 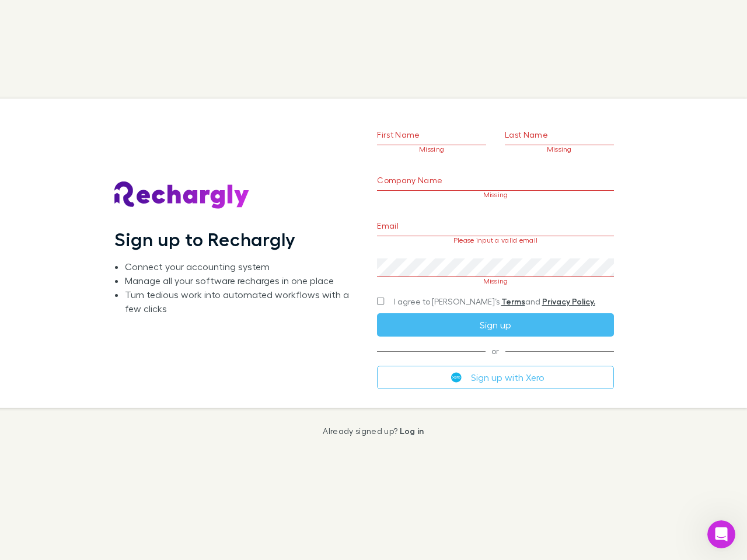 I want to click on li: Turn tedious work into automated workflows with a few clicks, so click(x=242, y=301).